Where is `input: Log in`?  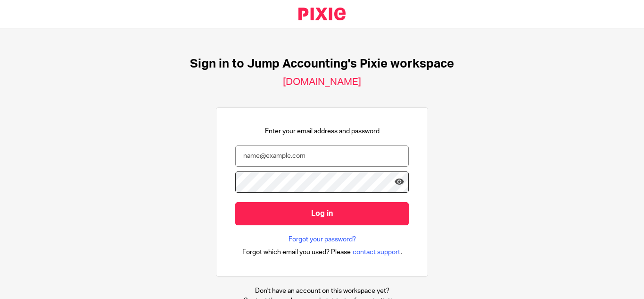
input: Log in is located at coordinates (322, 213).